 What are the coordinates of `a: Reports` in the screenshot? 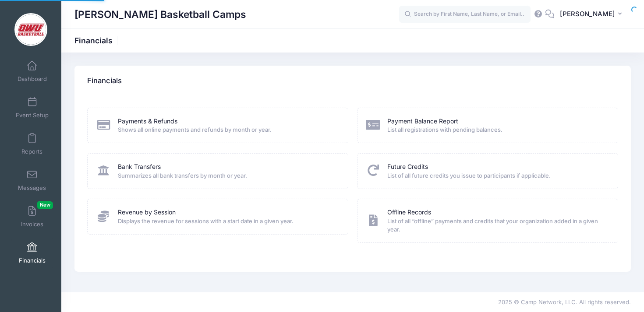 It's located at (32, 144).